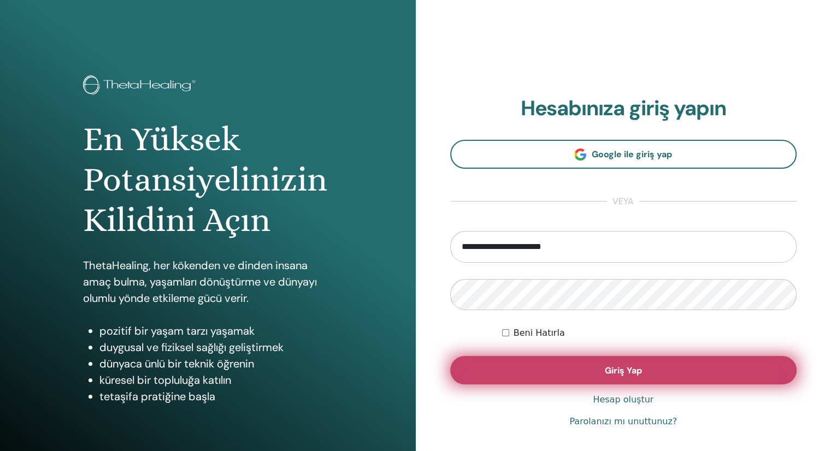  What do you see at coordinates (623, 202) in the screenshot?
I see `span: veya` at bounding box center [623, 202].